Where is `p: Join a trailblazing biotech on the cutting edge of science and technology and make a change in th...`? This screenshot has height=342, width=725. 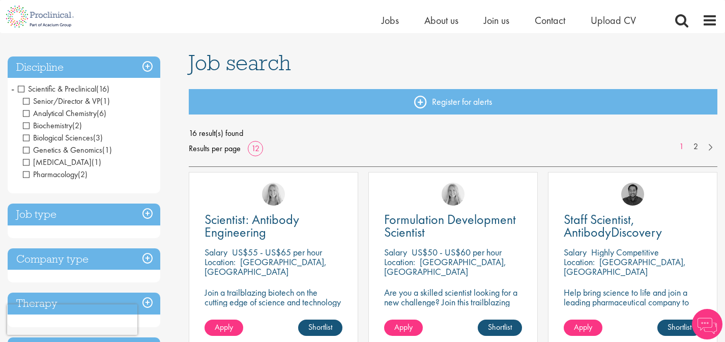 p: Join a trailblazing biotech on the cutting edge of science and technology and make a change in th... is located at coordinates (273, 307).